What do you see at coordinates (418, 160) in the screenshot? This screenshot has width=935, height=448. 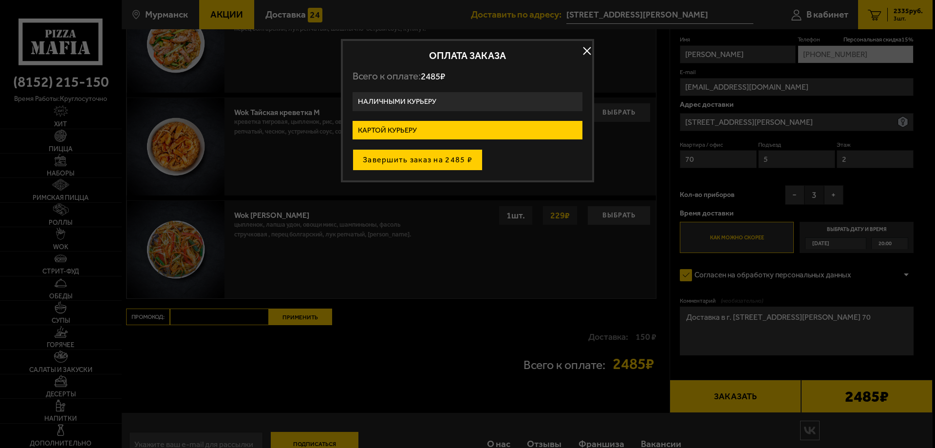 I see `button: Завершить заказ на 2485 ₽` at bounding box center [418, 160].